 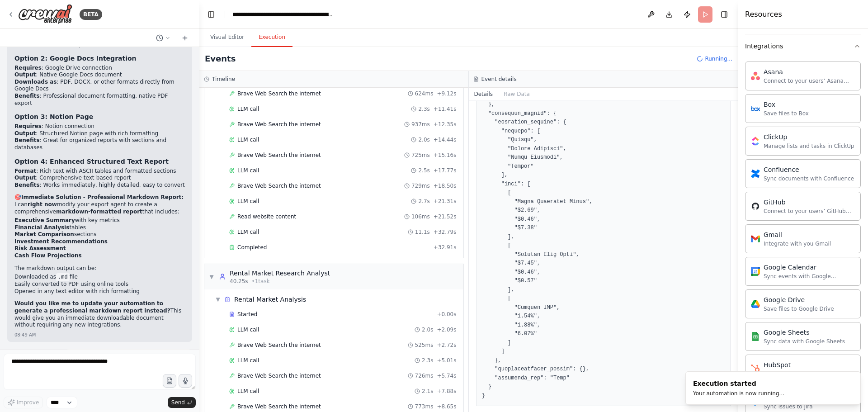 What do you see at coordinates (445, 140) in the screenshot?
I see `span: + 14.44s` at bounding box center [445, 140].